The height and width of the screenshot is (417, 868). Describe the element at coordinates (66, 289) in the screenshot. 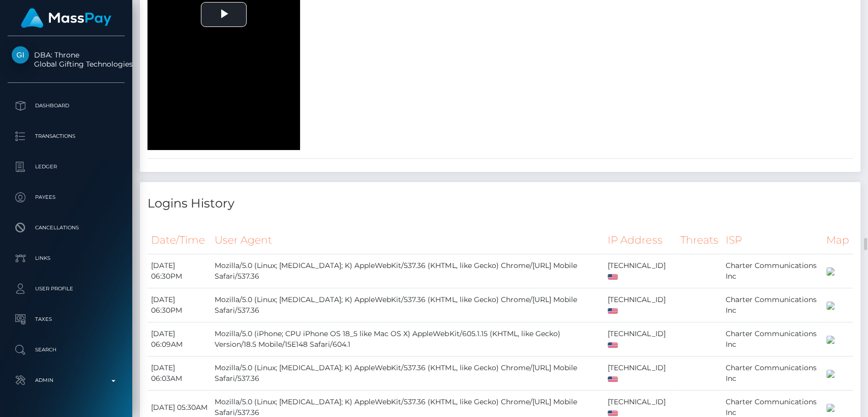

I see `p: User Profile` at that location.